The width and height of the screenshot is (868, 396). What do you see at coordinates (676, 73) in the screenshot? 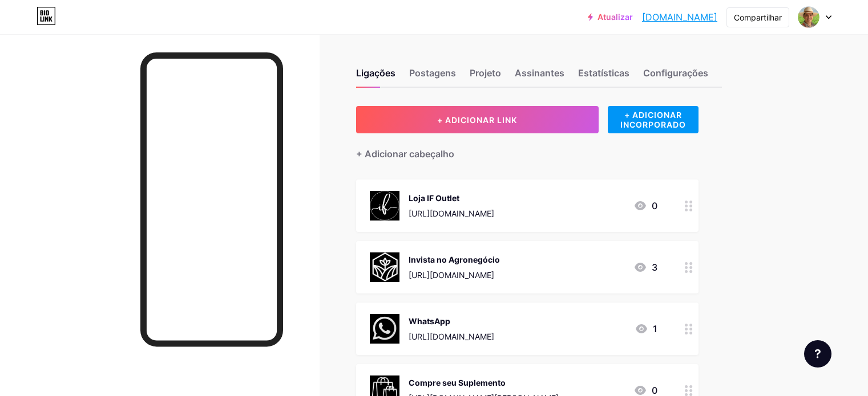
I see `font: Configurações` at bounding box center [676, 73].